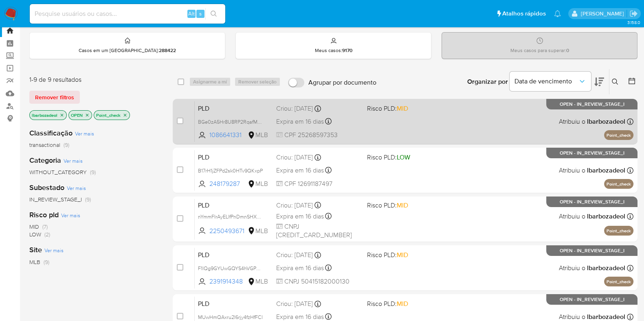 This screenshot has height=321, width=644. Describe the element at coordinates (200, 13) in the screenshot. I see `span: s` at that location.